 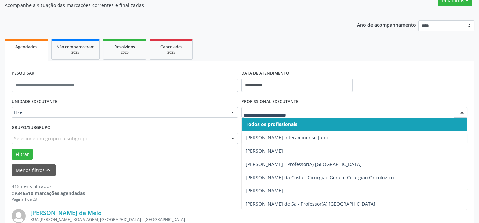 I want to click on label: Grupo/Subgrupo, so click(x=31, y=128).